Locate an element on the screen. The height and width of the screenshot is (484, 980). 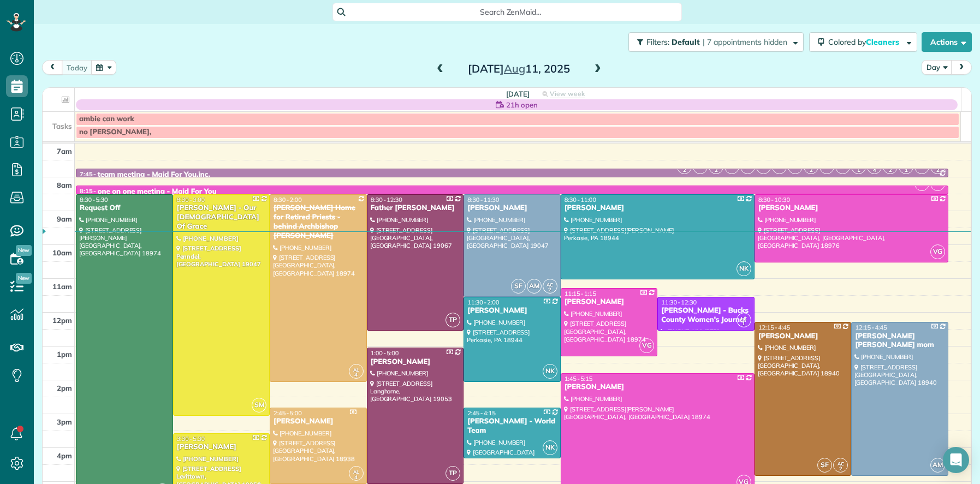
span: 8:30 - 5:30 is located at coordinates (94, 200).